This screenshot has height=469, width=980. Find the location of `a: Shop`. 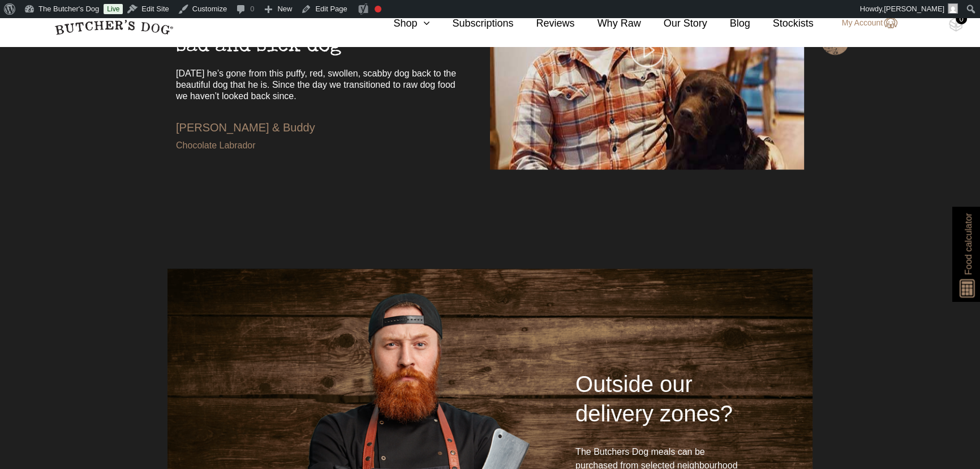

a: Shop is located at coordinates (400, 24).